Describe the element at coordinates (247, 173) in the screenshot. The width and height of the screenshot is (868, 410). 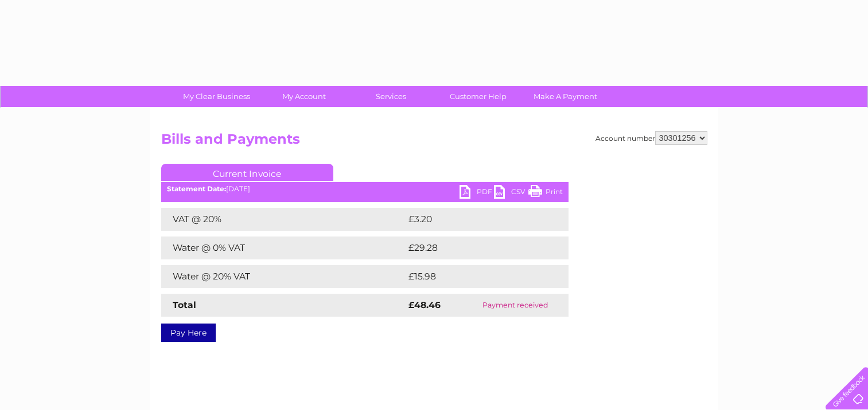
I see `a: Current Invoice` at that location.